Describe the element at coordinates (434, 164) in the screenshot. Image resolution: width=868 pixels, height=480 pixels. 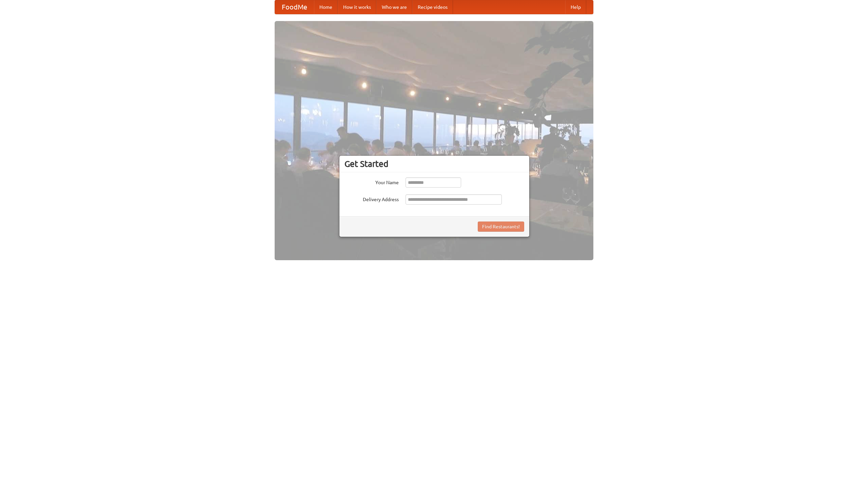
I see `h3: Get Started` at that location.